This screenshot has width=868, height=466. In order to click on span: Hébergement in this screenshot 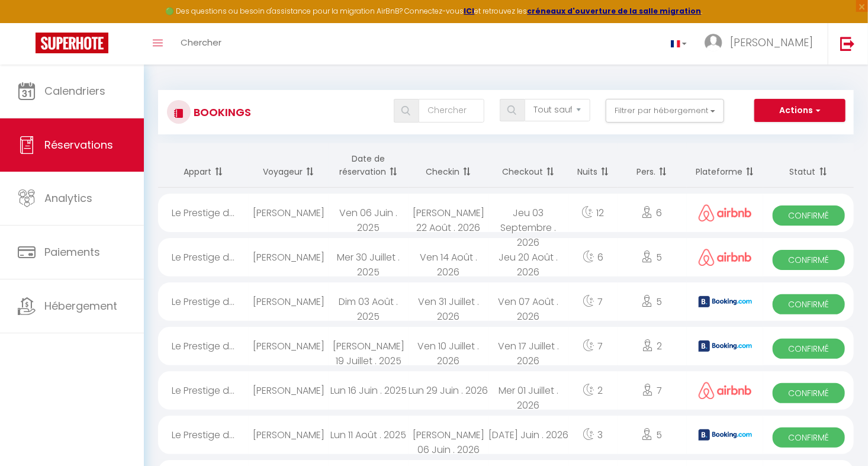, I will do `click(80, 306)`.